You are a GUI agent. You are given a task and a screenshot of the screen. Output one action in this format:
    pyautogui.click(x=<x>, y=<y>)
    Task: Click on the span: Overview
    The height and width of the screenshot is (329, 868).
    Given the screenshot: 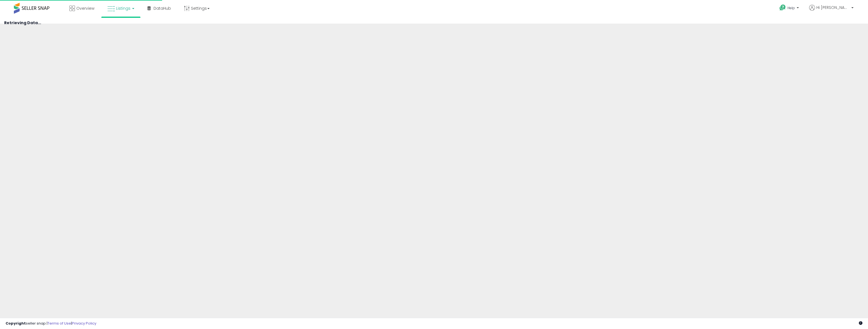 What is the action you would take?
    pyautogui.click(x=85, y=8)
    